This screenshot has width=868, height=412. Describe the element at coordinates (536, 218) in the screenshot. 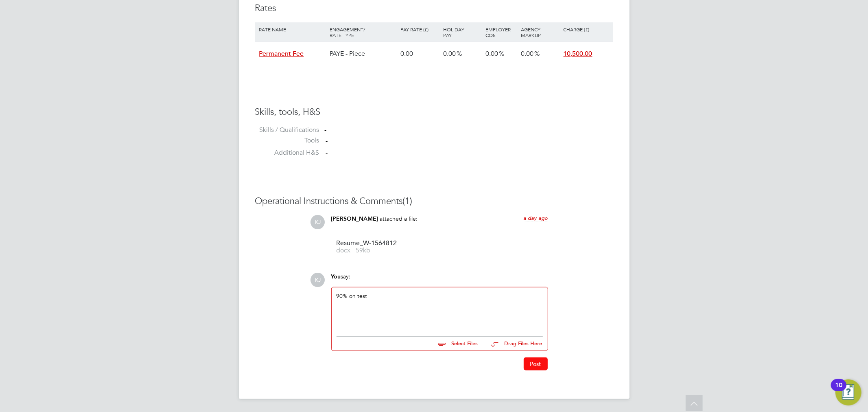

I see `span: a day ago` at that location.